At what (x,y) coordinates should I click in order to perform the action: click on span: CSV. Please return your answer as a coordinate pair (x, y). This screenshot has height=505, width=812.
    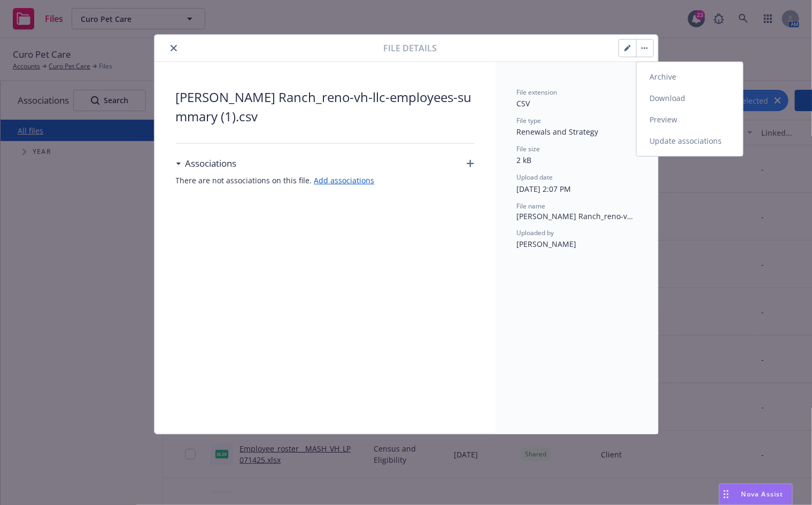
    Looking at the image, I should click on (523, 103).